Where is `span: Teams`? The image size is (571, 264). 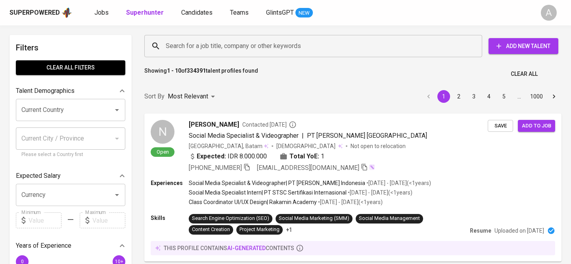
span: Teams is located at coordinates (239, 12).